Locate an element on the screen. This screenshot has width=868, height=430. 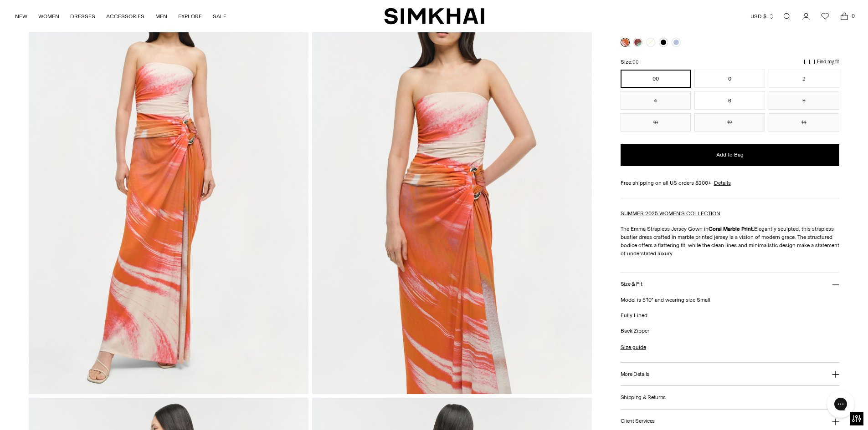
a: DRESSES is located at coordinates (83, 17).